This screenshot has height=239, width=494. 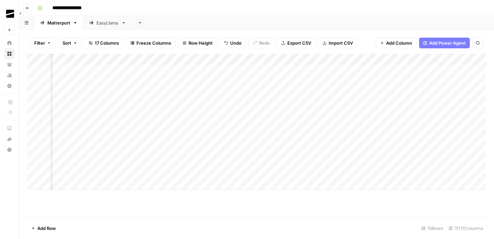 What do you see at coordinates (9, 54) in the screenshot?
I see `a: Browse` at bounding box center [9, 54].